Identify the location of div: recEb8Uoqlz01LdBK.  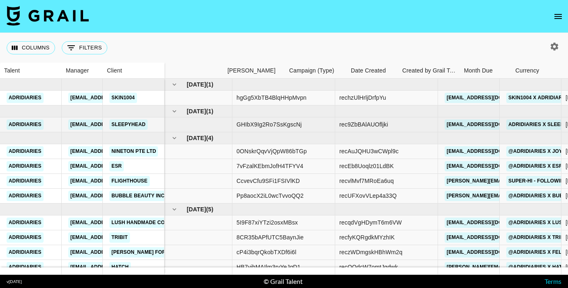
(366, 166).